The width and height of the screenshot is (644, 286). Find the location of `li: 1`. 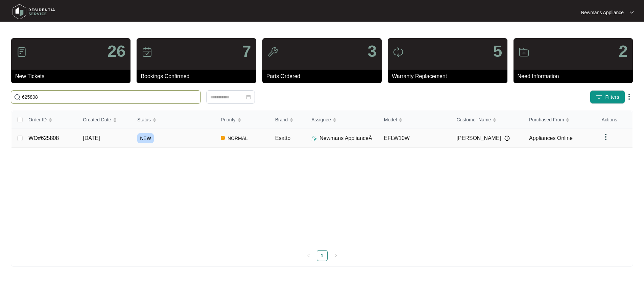

li: 1 is located at coordinates (322, 255).